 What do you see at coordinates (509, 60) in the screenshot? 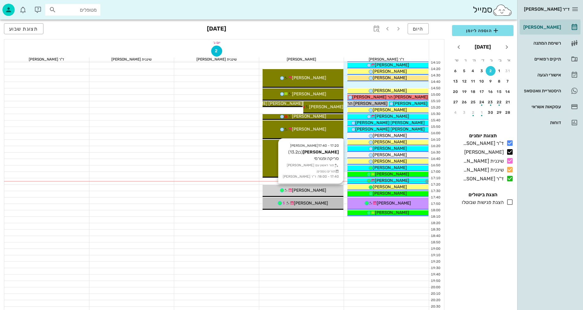
I see `th: א׳` at bounding box center [509, 60].